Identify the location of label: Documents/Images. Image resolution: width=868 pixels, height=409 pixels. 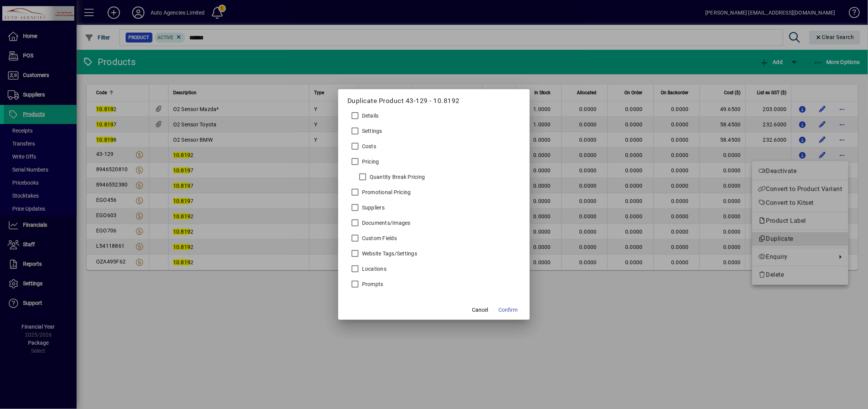
(386, 223).